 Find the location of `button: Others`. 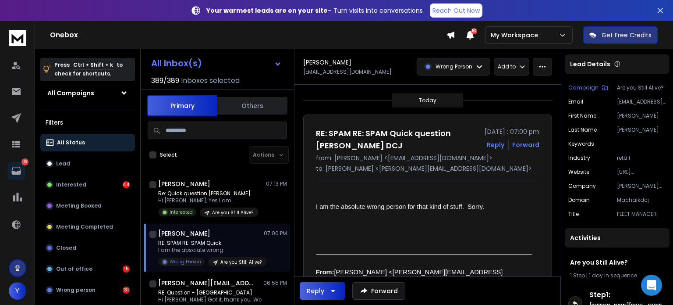

button: Others is located at coordinates (252, 106).